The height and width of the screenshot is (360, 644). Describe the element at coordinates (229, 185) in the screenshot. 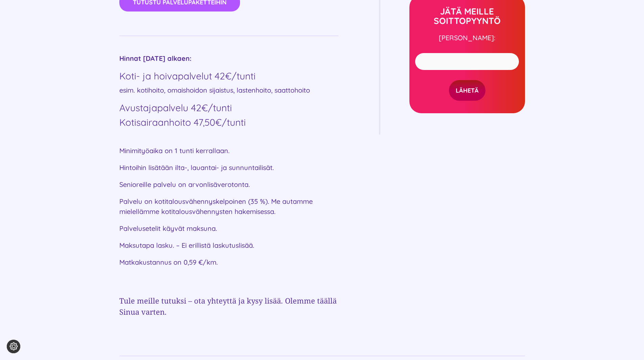

I see `p: Senioreille palvelu on arvonlisäverotonta.` at that location.